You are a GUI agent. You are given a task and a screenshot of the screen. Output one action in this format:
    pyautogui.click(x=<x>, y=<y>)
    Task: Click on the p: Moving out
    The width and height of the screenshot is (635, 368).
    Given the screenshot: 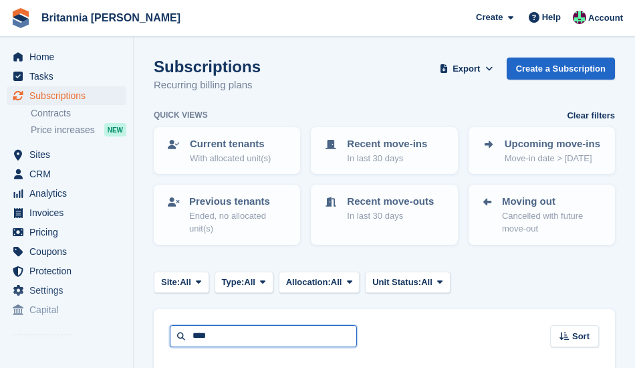 What is the action you would take?
    pyautogui.click(x=552, y=201)
    